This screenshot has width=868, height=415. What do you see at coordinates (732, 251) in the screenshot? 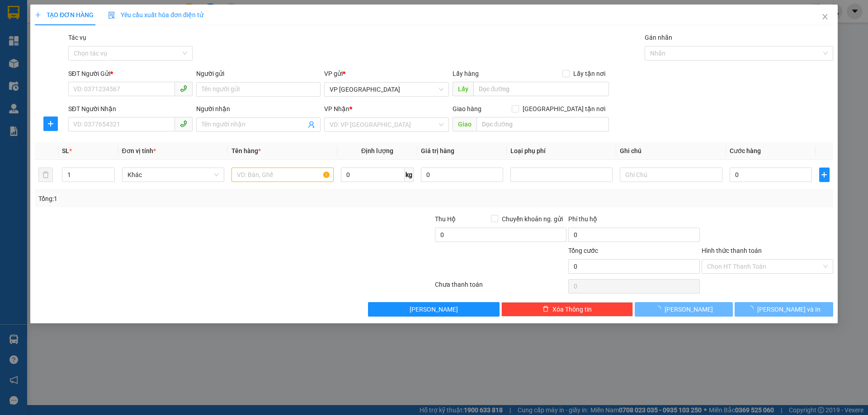
I see `label: Hình thức thanh toán` at bounding box center [732, 251].